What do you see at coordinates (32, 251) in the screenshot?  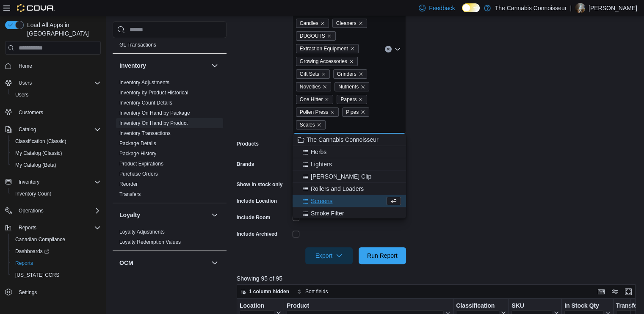 I see `span: Dashboards` at bounding box center [32, 251].